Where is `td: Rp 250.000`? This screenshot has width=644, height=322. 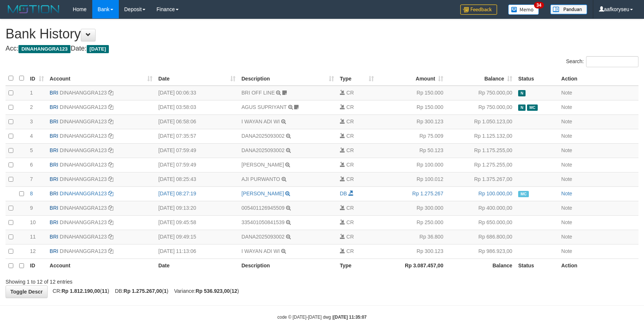 td: Rp 250.000 is located at coordinates (411, 222).